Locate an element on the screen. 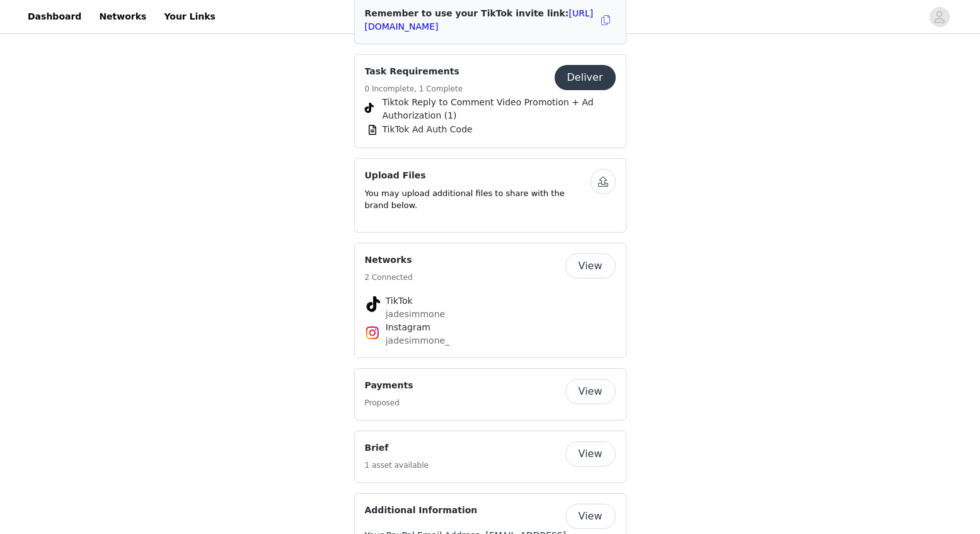 This screenshot has width=980, height=534. h4: Task Requirements is located at coordinates (414, 71).